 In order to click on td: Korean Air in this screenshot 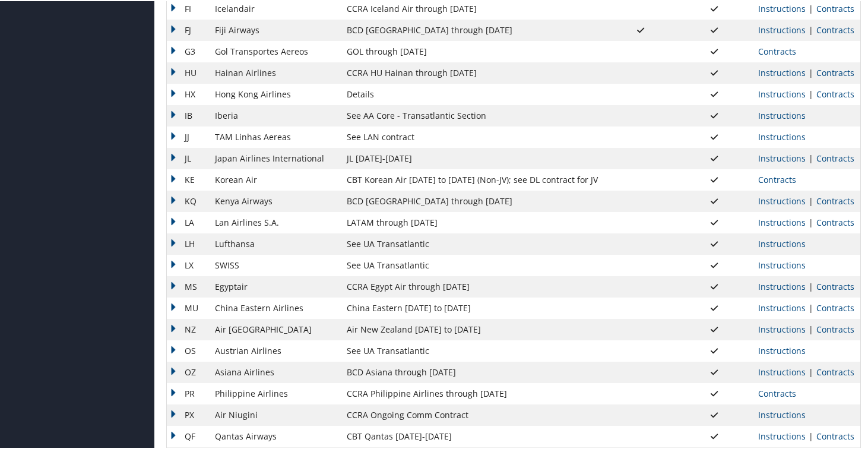, I will do `click(275, 179)`.